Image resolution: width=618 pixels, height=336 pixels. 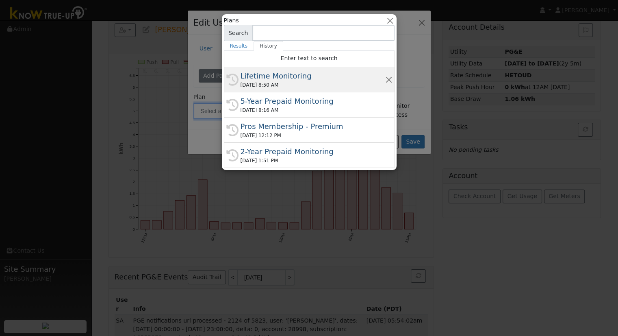 What do you see at coordinates (388, 79) in the screenshot?
I see `button: Remove this history` at bounding box center [388, 79].